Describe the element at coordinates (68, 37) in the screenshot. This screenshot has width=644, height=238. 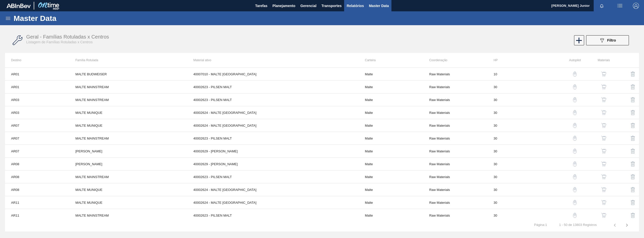
I see `span: Geral - Famílias Rotuladas x Centros` at that location.